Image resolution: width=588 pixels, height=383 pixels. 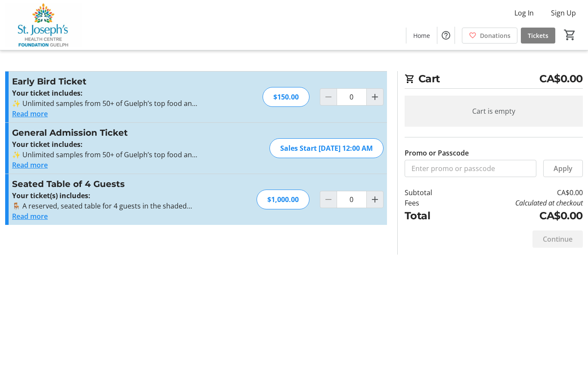 I want to click on h2: Cart, so click(x=494, y=79).